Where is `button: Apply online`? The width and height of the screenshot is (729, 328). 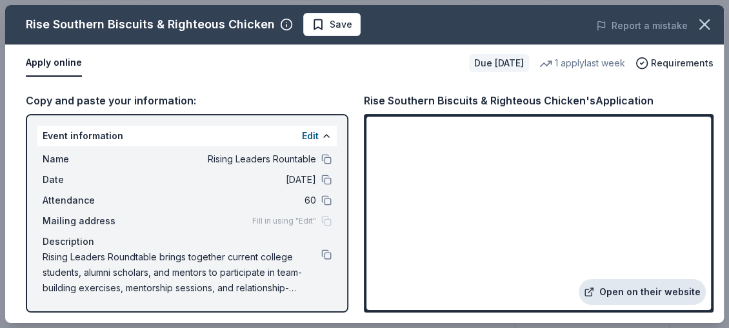
button: Apply online is located at coordinates (54, 63).